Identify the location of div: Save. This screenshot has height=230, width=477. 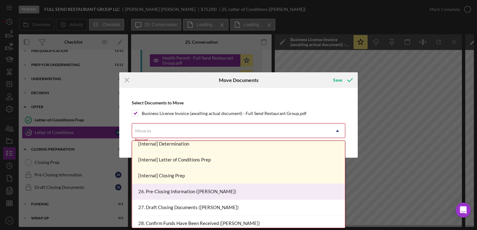
(337, 80).